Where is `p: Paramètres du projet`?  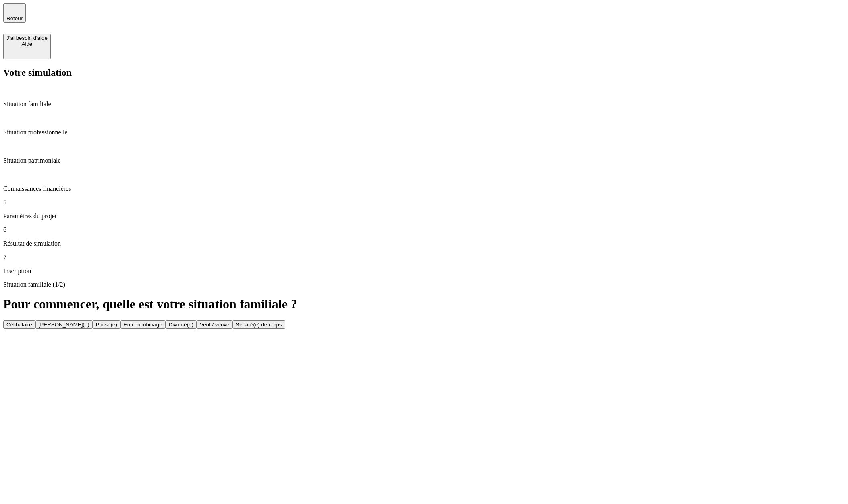
p: Paramètres du projet is located at coordinates (424, 216).